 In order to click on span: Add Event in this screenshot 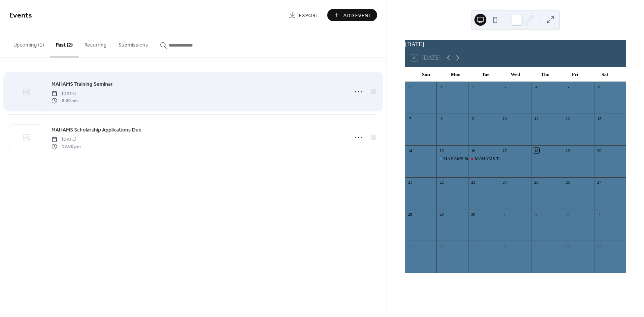, I will do `click(357, 15)`.